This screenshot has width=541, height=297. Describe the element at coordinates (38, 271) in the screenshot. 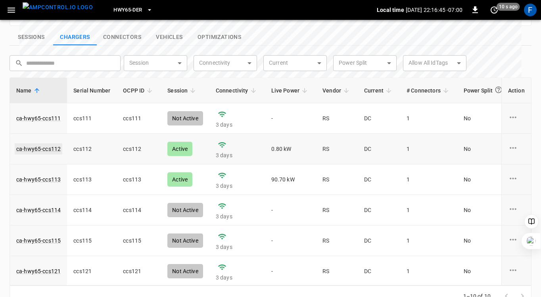

I see `a: ca-hwy65-ccs121` at that location.